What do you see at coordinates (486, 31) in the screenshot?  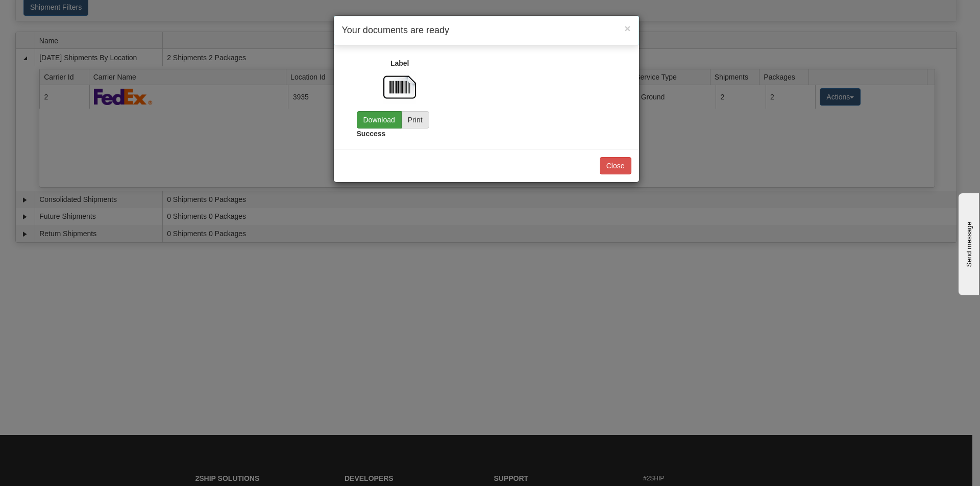 I see `h4: Your documents are ready` at bounding box center [486, 31].